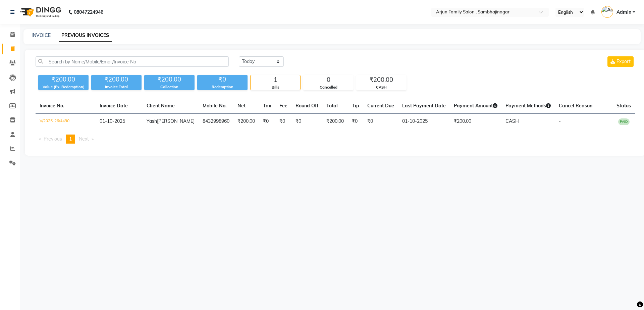  What do you see at coordinates (66, 121) in the screenshot?
I see `td: V/2025-26/4430` at bounding box center [66, 121].